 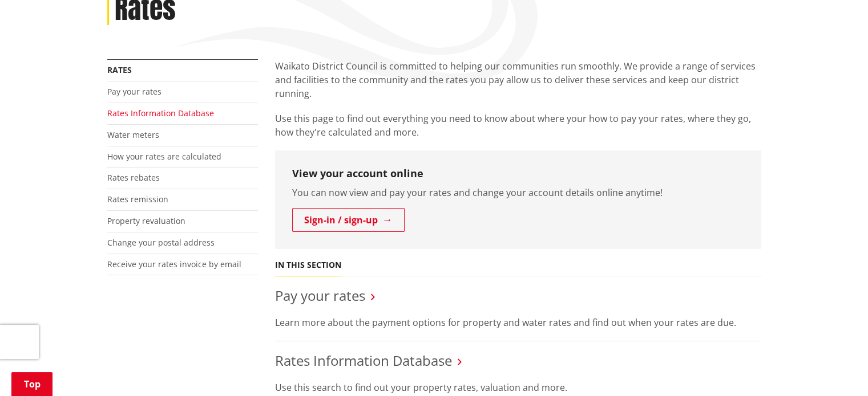 What do you see at coordinates (146, 221) in the screenshot?
I see `a: Property revaluation` at bounding box center [146, 221].